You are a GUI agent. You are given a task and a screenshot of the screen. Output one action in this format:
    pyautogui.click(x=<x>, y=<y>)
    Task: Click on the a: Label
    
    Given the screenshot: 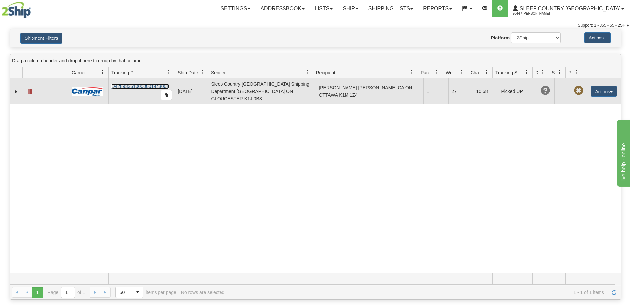 What is the action you would take?
    pyautogui.click(x=29, y=91)
    